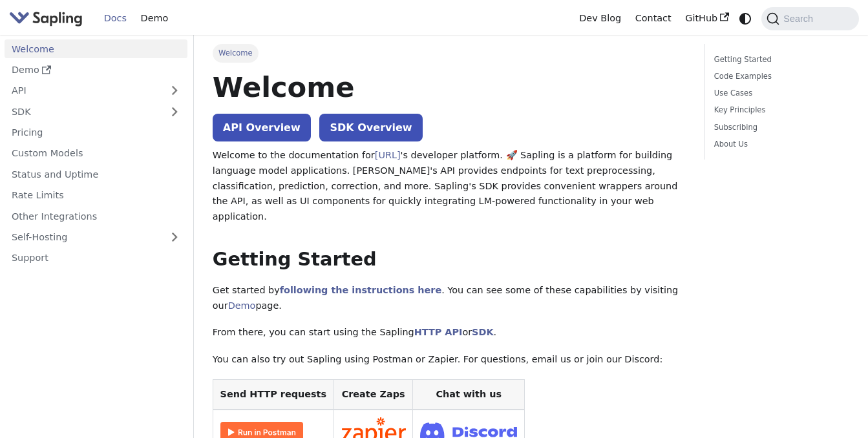  I want to click on a: GitHub, so click(706, 18).